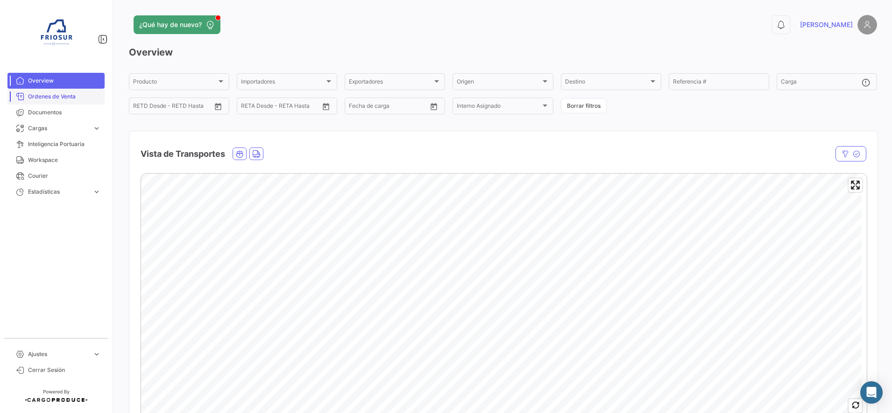 The width and height of the screenshot is (892, 413). What do you see at coordinates (871, 393) in the screenshot?
I see `div: Abrir Intercom Messenger` at bounding box center [871, 393].